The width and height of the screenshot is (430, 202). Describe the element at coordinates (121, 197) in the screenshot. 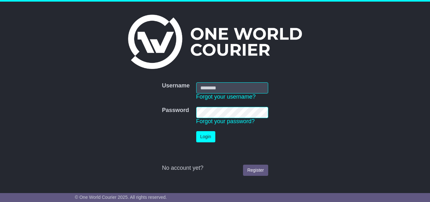

I see `span: © One World Courier 2025. All rights reserved.` at that location.